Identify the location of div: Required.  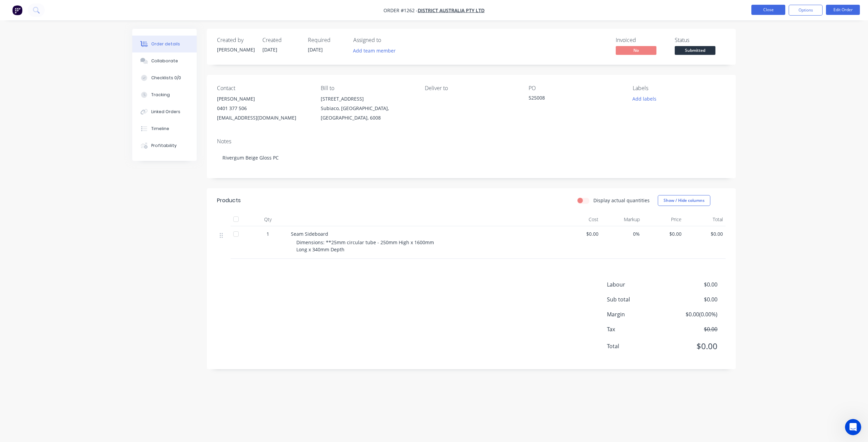
(326, 40).